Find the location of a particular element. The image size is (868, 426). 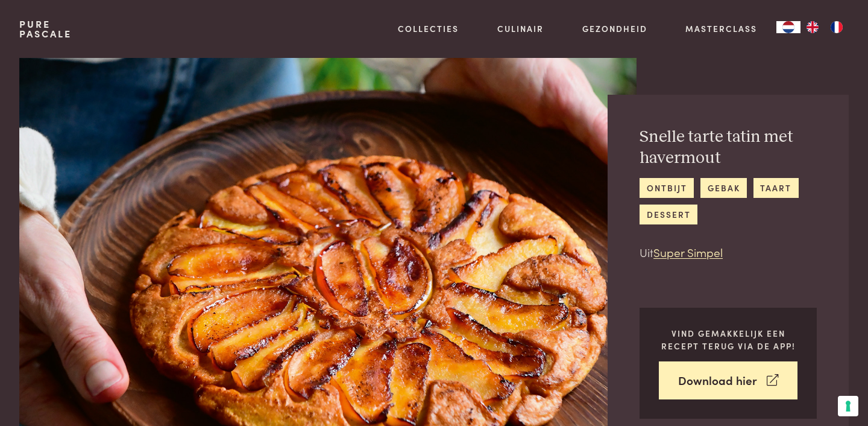

p: Vind gemakkelijk een recept terug via de app! is located at coordinates (728, 339).